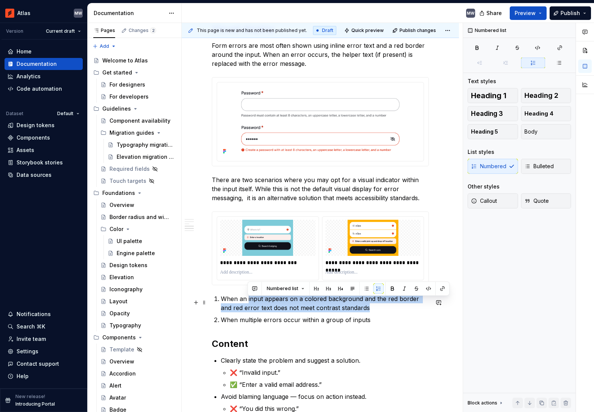  Describe the element at coordinates (138, 181) in the screenshot. I see `a: Touch targets` at that location.